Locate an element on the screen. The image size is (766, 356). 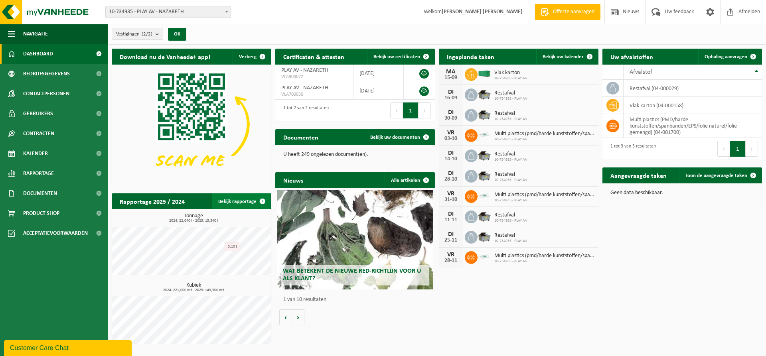
button: 1 is located at coordinates (410, 111).